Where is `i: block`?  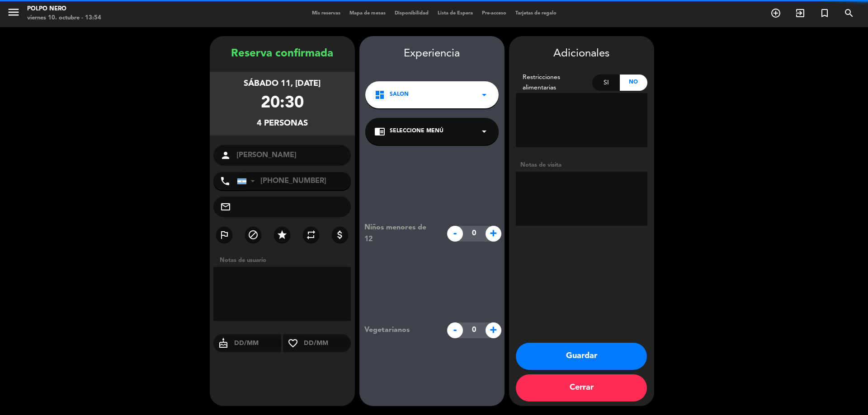
i: block is located at coordinates (253, 235).